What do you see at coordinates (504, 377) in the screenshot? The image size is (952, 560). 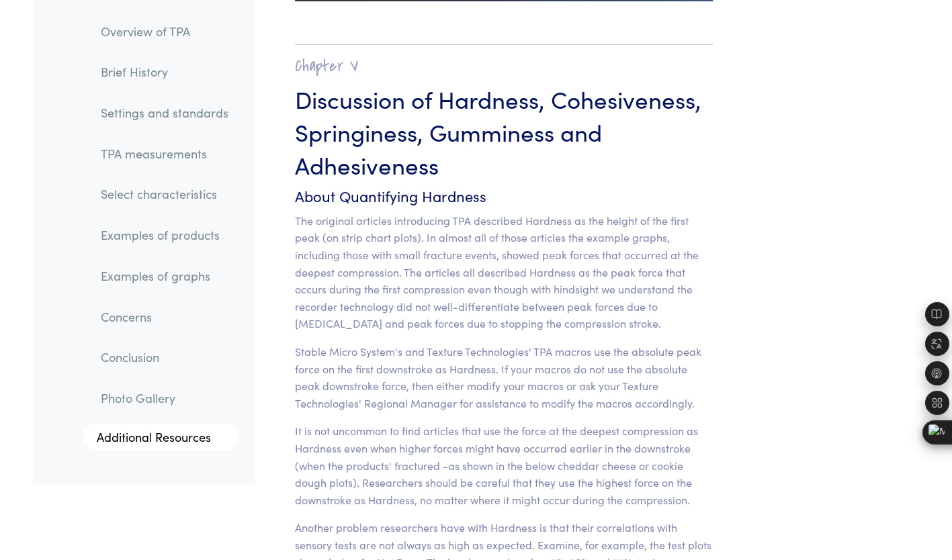 I see `p: Stable Micro System's and Texture Technologies' TPA macros use the absolute peak force on the fir...` at bounding box center [504, 377].